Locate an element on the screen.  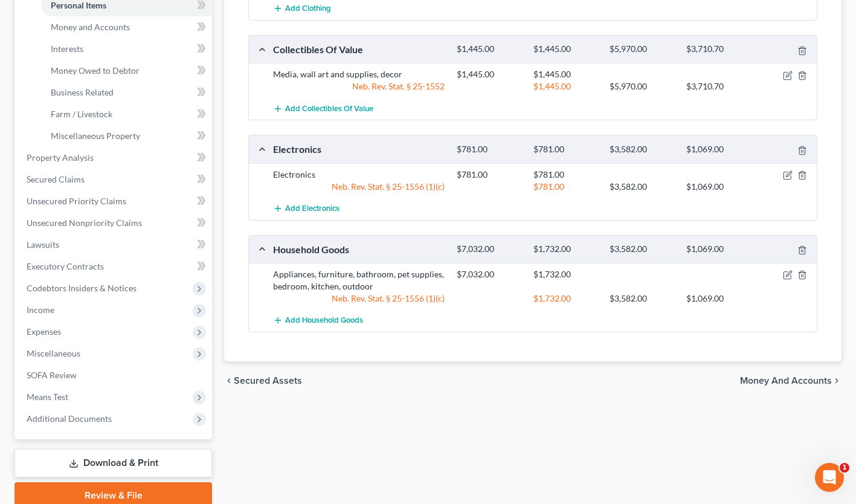
span: Income is located at coordinates (40, 309).